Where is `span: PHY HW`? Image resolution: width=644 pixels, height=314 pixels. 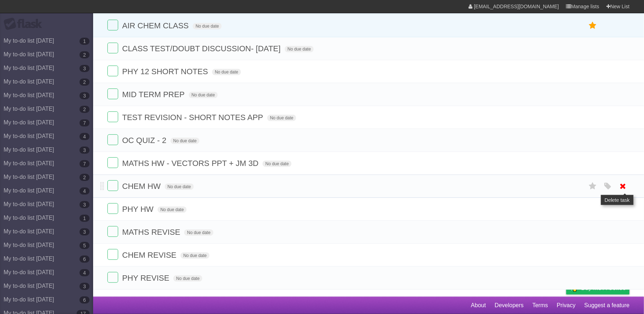
span: PHY HW is located at coordinates (139, 209).